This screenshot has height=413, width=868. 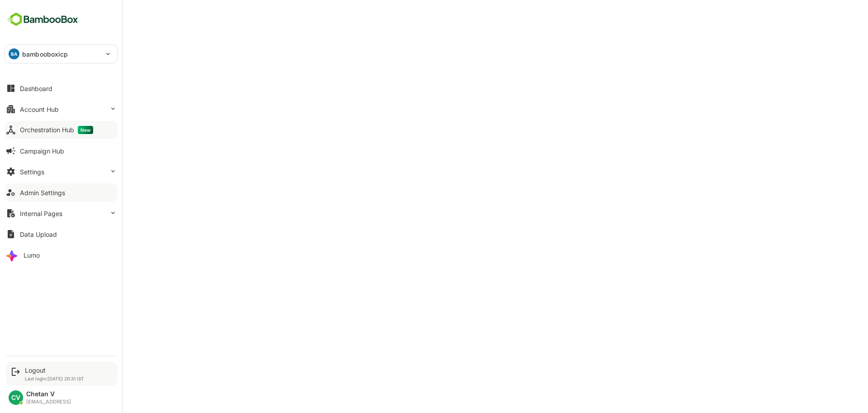 What do you see at coordinates (49, 394) in the screenshot?
I see `div: Chetan V` at bounding box center [49, 394].